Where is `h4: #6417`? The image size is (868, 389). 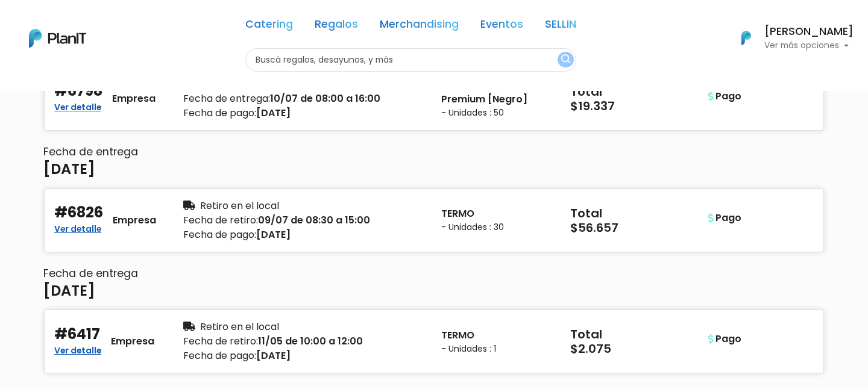
h4: #6417 is located at coordinates (78, 335).